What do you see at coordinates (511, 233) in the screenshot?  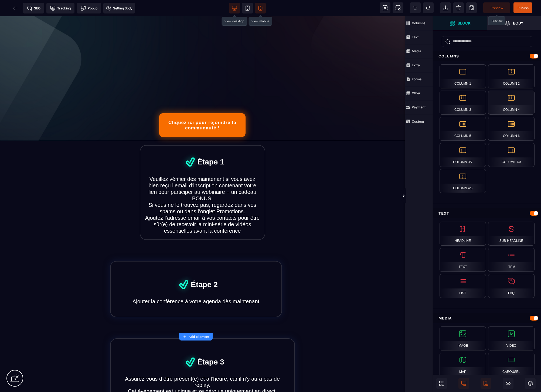 I see `div: Sub-headline` at bounding box center [511, 233].